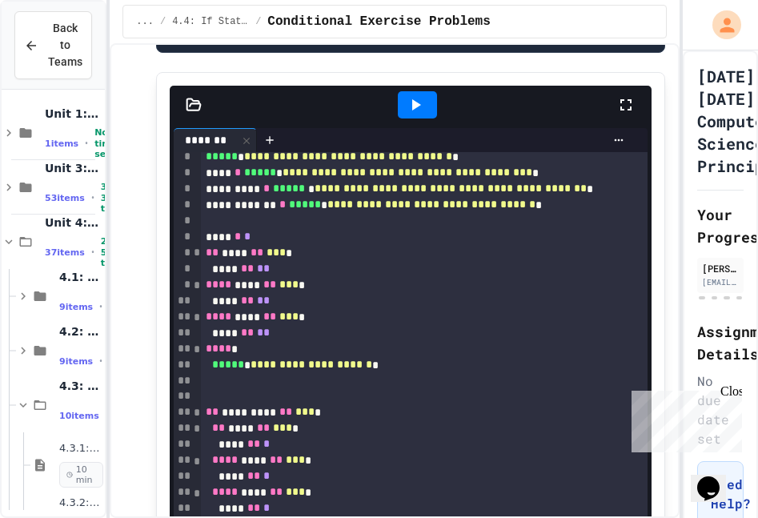  Describe the element at coordinates (53, 45) in the screenshot. I see `button: Back to Teams` at that location.